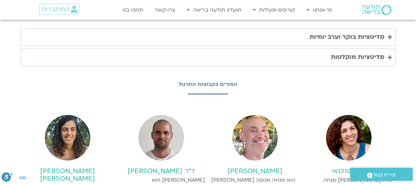 Image resolution: width=416 pixels, height=184 pixels. Describe the element at coordinates (357, 57) in the screenshot. I see `div: מדיטציות מוקלטות` at that location.